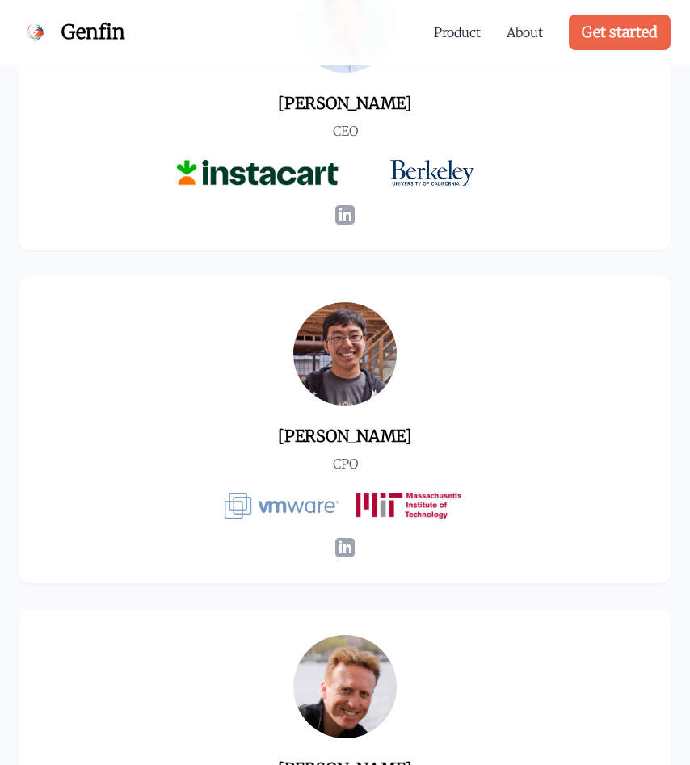 The width and height of the screenshot is (690, 765). Describe the element at coordinates (93, 32) in the screenshot. I see `span: Genfin` at that location.